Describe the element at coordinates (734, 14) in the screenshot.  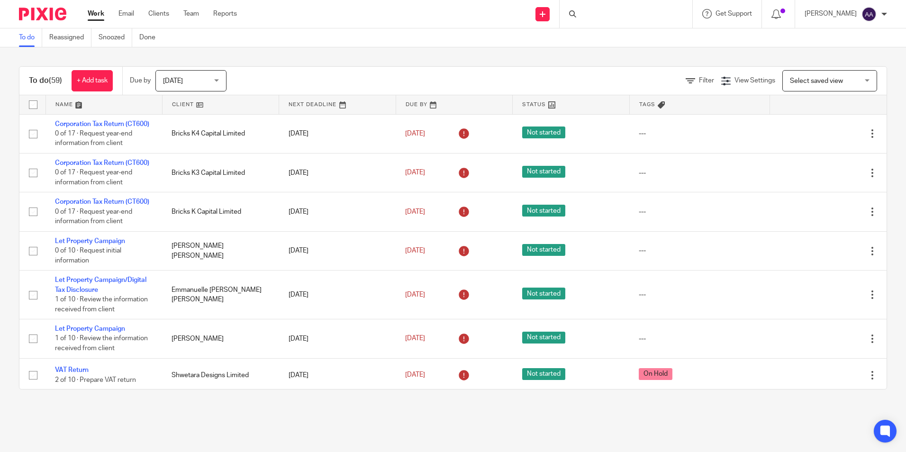
I see `span: Get Support` at that location.